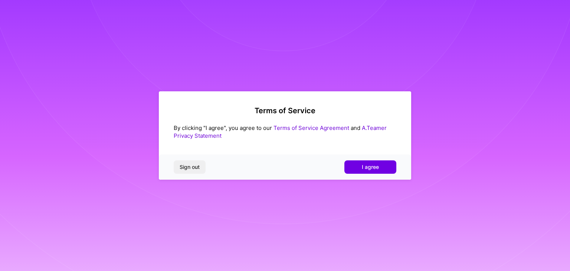  I want to click on div: By clicking "I agree", you agree to our and, so click(285, 132).